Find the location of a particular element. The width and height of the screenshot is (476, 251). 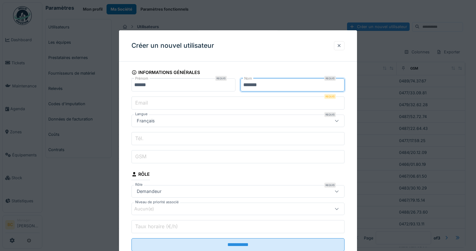

label: Email is located at coordinates (142, 103).